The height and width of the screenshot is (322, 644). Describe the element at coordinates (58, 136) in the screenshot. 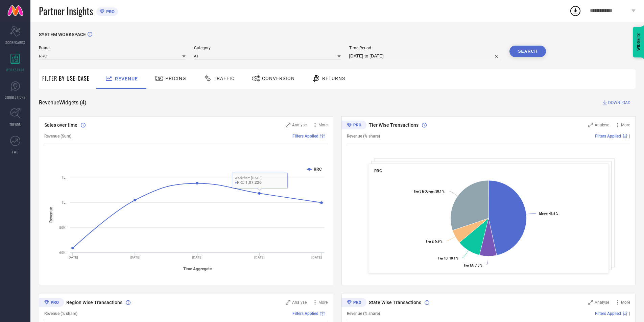

I see `span: Revenue (Sum)` at that location.